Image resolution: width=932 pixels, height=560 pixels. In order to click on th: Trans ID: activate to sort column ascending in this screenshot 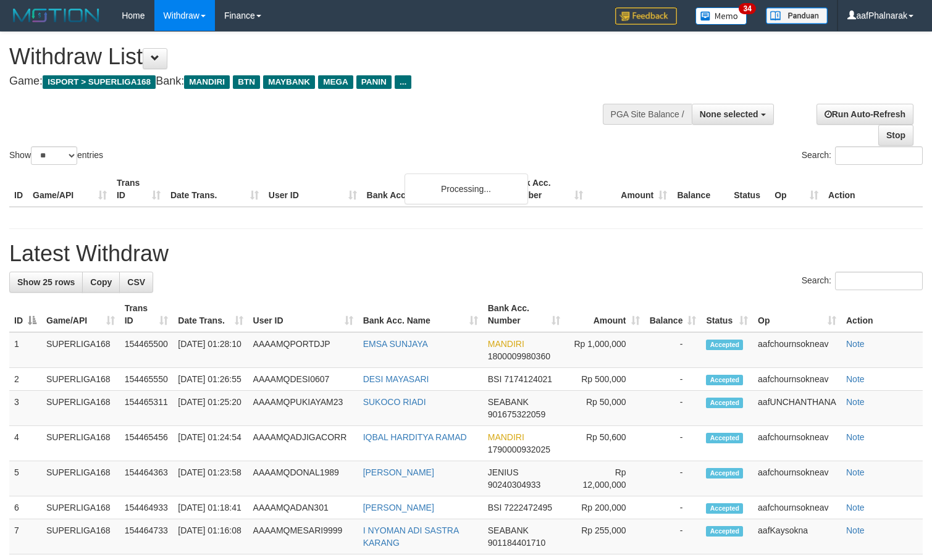, I will do `click(147, 315)`.